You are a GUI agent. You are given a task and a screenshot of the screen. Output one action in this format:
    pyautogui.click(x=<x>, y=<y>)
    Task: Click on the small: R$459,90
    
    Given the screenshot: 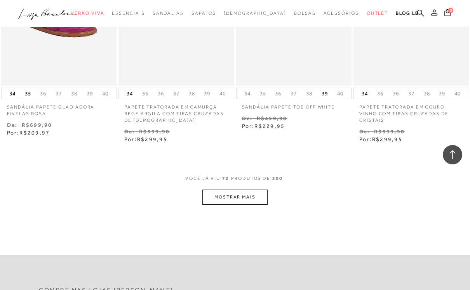 What is the action you would take?
    pyautogui.click(x=272, y=118)
    